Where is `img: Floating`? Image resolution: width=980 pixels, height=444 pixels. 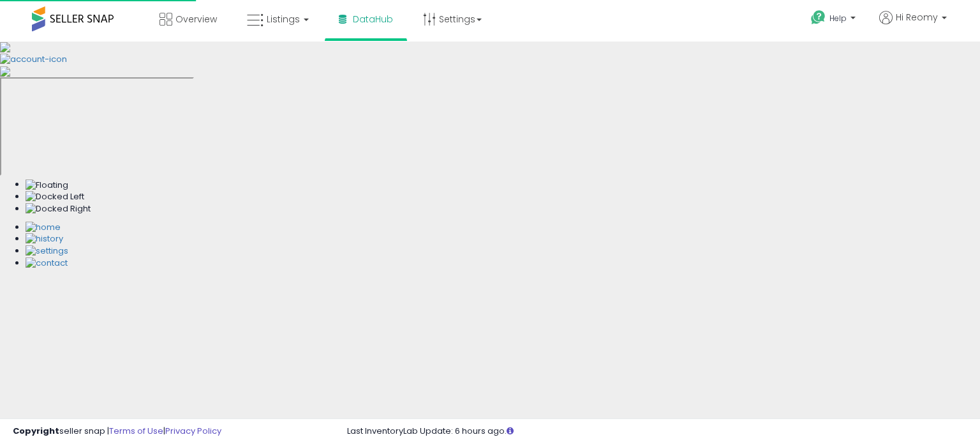 img: Floating is located at coordinates (46, 186).